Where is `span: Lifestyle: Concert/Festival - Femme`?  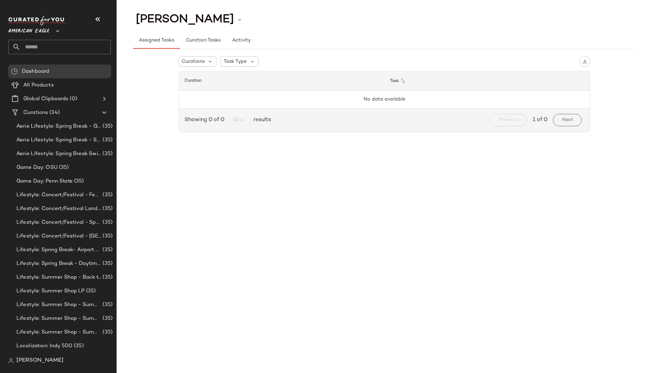 span: Lifestyle: Concert/Festival - Femme is located at coordinates (59, 195).